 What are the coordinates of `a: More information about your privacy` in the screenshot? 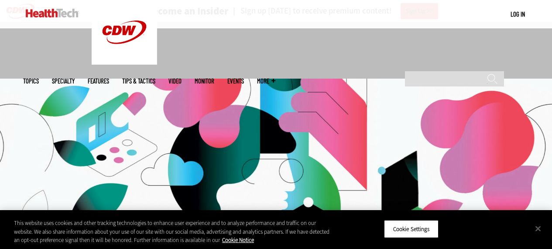 It's located at (238, 240).